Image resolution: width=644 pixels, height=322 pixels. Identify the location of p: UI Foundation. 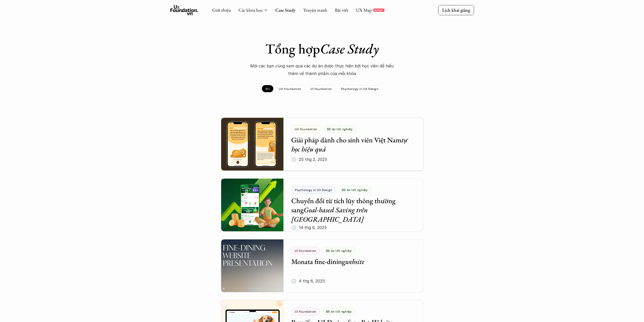
(321, 89).